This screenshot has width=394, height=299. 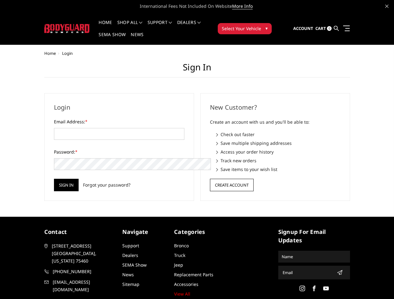 What do you see at coordinates (329, 28) in the screenshot?
I see `span: 0` at bounding box center [329, 28].